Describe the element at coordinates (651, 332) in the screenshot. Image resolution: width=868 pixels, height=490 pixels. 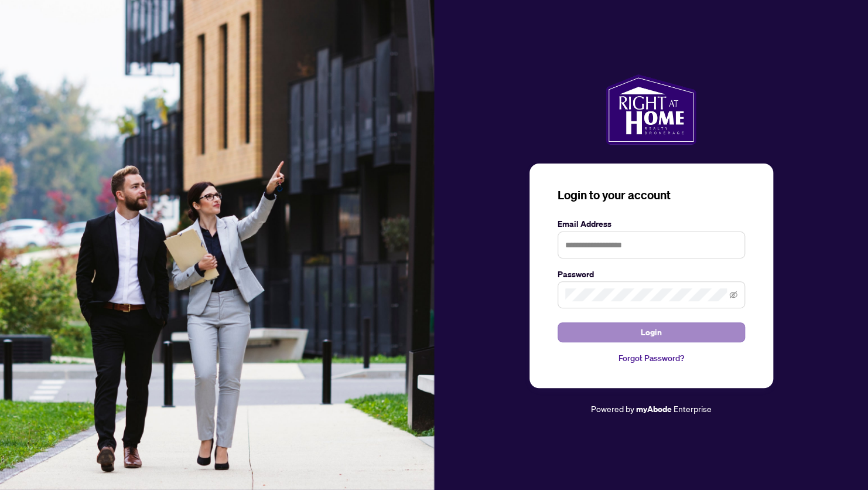
I see `span: Login` at that location.